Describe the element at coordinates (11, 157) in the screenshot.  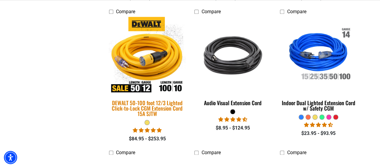
I see `div: Accessibility Menu` at that location.